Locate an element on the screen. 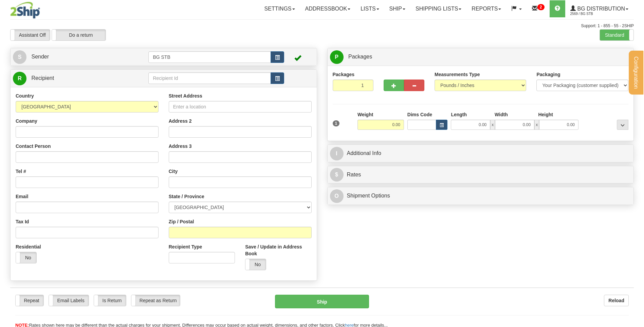 This screenshot has width=644, height=327. button: Reload is located at coordinates (616, 301).